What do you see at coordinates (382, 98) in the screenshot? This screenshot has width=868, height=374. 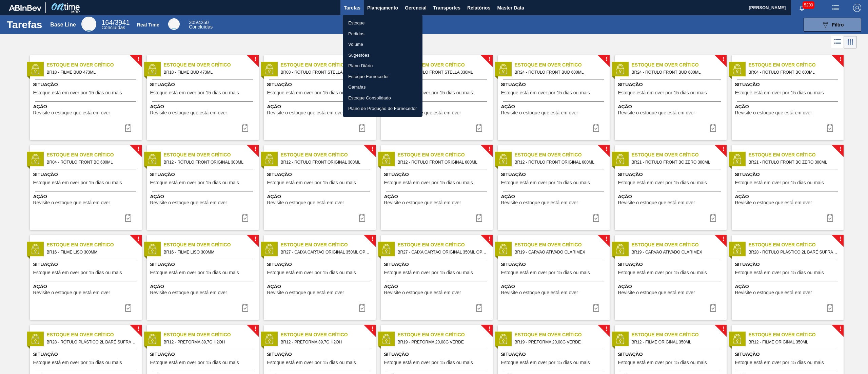 I see `li: Estoque Consolidado` at bounding box center [382, 98].